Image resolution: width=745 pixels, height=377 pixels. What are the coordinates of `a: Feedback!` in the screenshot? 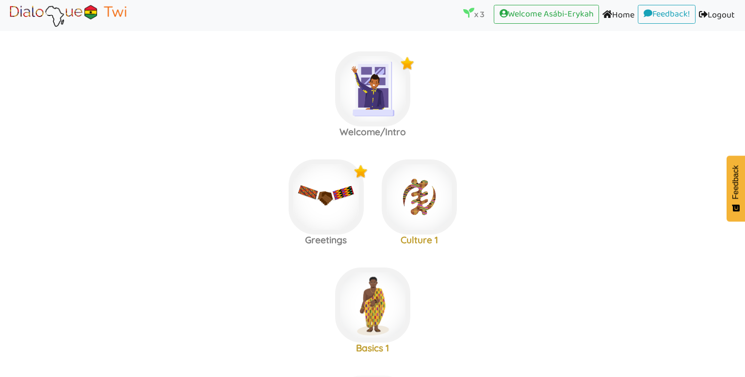 It's located at (666, 15).